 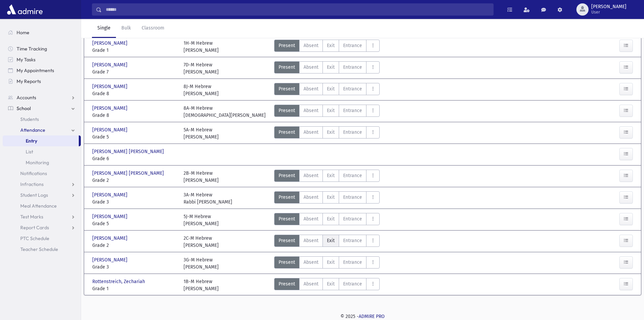 What do you see at coordinates (39, 249) in the screenshot?
I see `span: Teacher Schedule` at bounding box center [39, 249].